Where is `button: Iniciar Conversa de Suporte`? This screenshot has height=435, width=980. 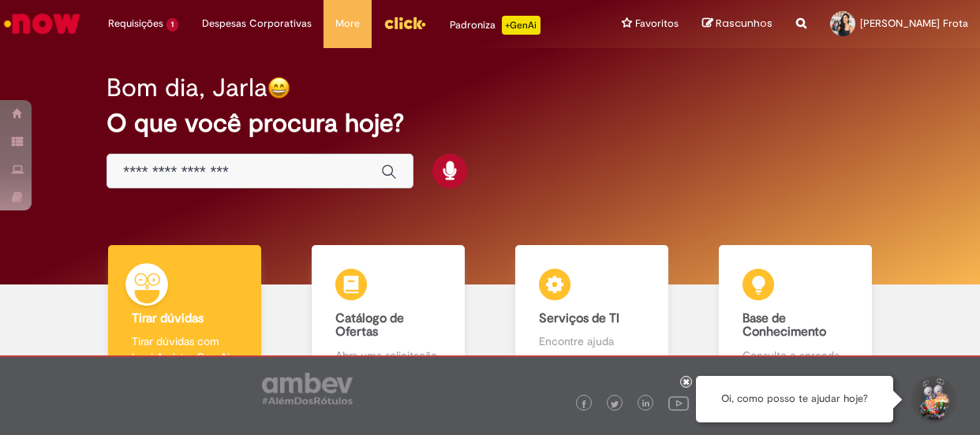 button: Iniciar Conversa de Suporte is located at coordinates (932, 400).